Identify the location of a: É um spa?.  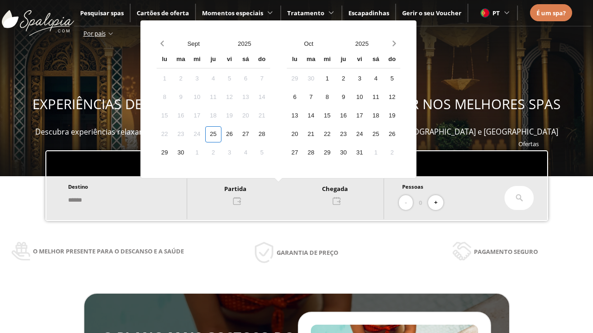
(551, 13).